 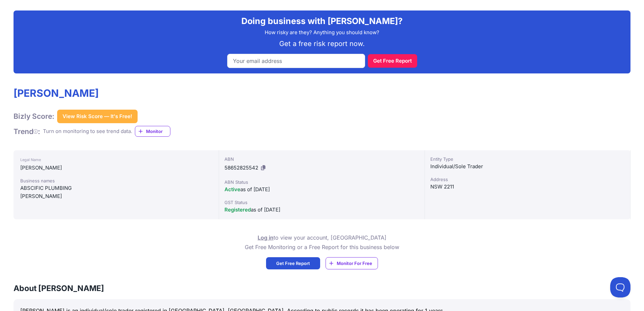 What do you see at coordinates (293, 263) in the screenshot?
I see `a: Get Free Report` at bounding box center [293, 263].